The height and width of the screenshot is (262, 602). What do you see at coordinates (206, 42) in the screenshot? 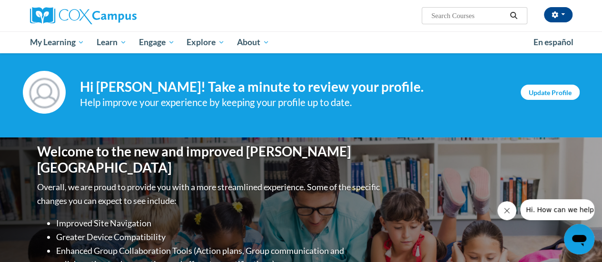
I see `span: Explore` at bounding box center [206, 42].